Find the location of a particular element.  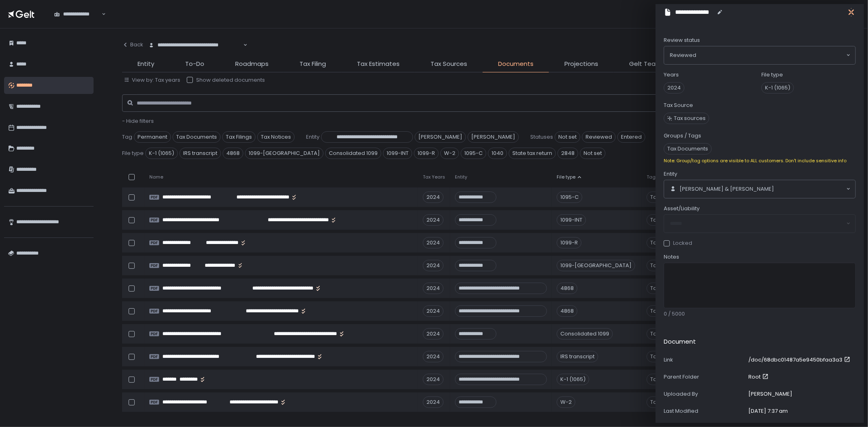

span: Tax Notices is located at coordinates (276, 137).